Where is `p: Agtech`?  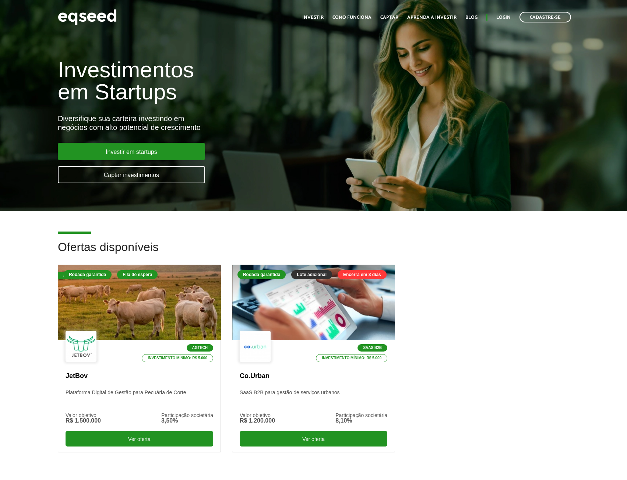 p: Agtech is located at coordinates (200, 348).